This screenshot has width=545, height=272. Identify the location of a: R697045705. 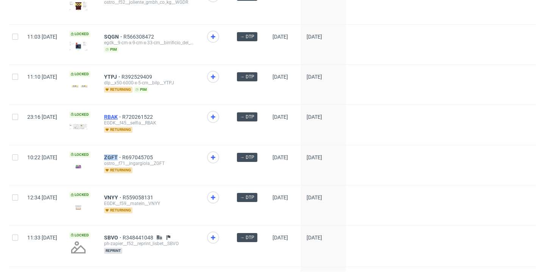
(138, 157).